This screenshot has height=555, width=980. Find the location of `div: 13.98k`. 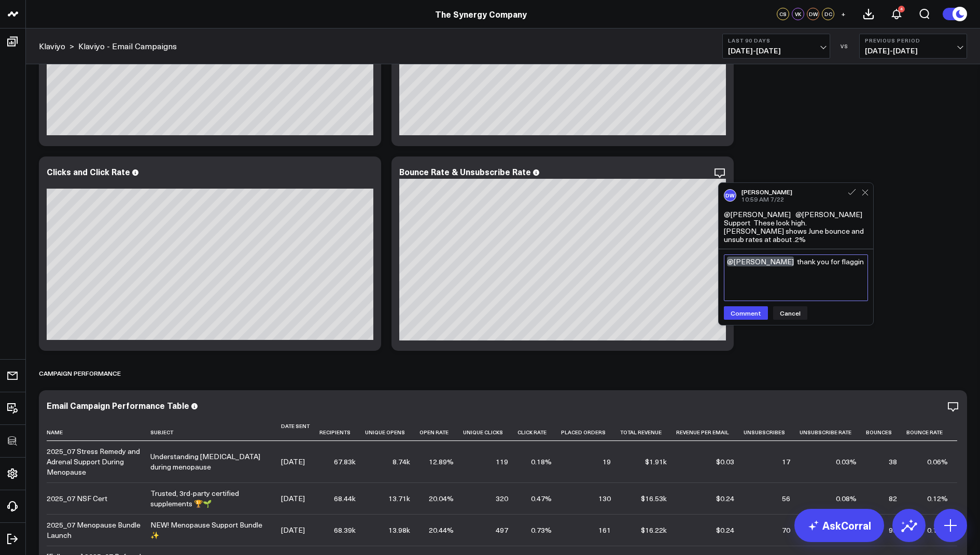

div: 13.98k is located at coordinates (399, 530).